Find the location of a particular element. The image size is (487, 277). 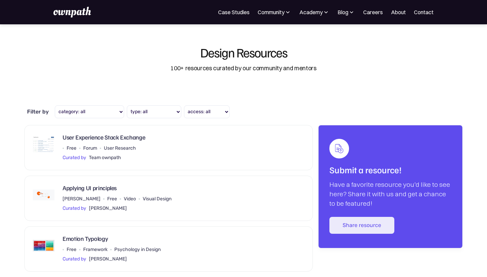

div: Filter by is located at coordinates (40, 112).